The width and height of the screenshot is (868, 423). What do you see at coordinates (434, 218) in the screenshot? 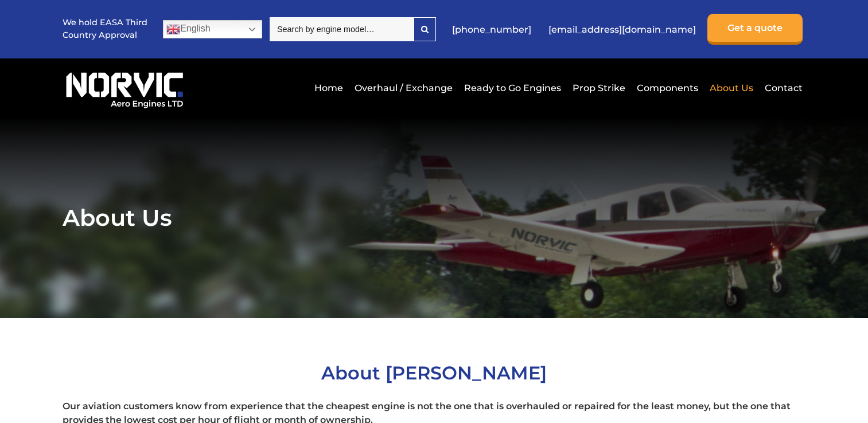
I see `h1: About Us` at bounding box center [434, 218].